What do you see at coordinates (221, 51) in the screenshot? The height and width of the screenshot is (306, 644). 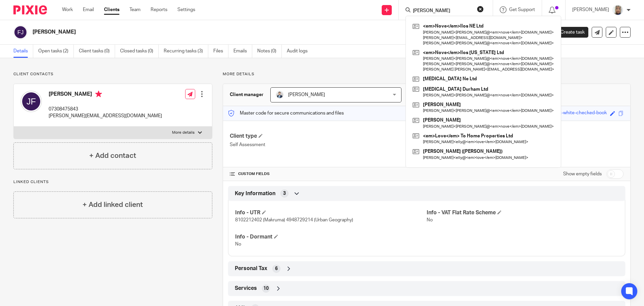 I see `a: Files` at bounding box center [221, 51].